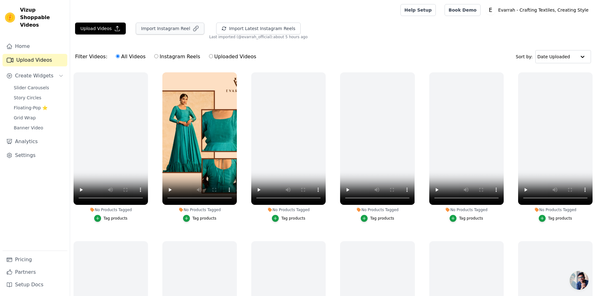  I want to click on input: Instagram Reels, so click(156, 56).